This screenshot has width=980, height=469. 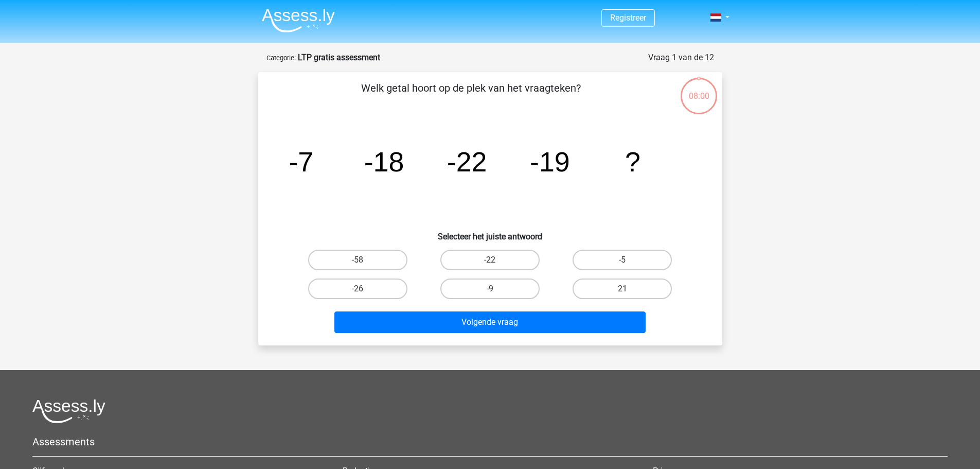 I want to click on img: Assessly logo, so click(x=69, y=411).